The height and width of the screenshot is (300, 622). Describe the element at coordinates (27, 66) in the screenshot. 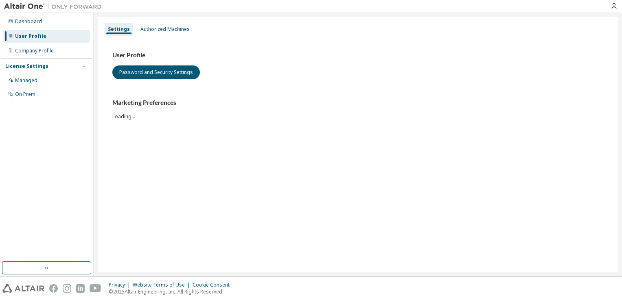

I see `div: License Settings` at that location.